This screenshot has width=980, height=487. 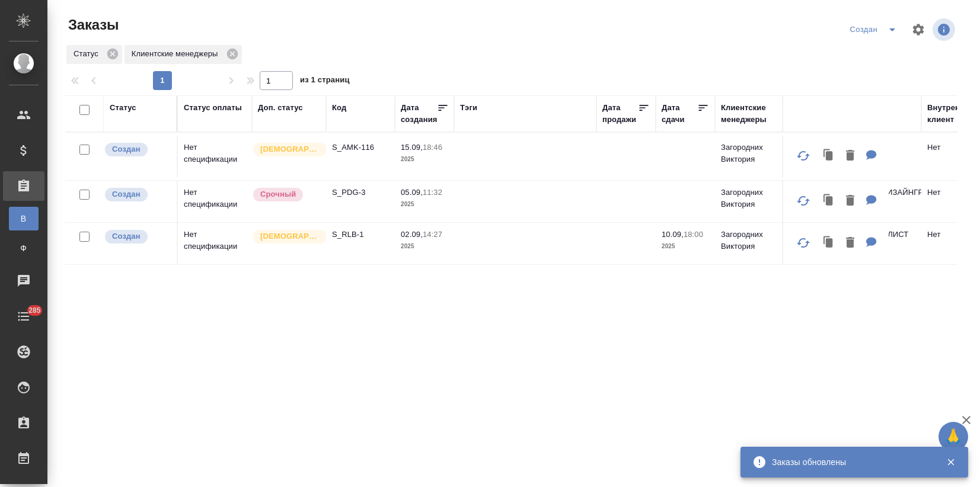 What do you see at coordinates (850, 462) in the screenshot?
I see `div: Заказы обновлены` at bounding box center [850, 462].